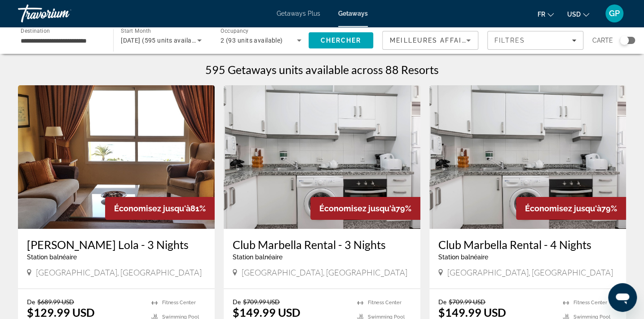 The width and height of the screenshot is (644, 319). I want to click on span: Getaways, so click(353, 14).